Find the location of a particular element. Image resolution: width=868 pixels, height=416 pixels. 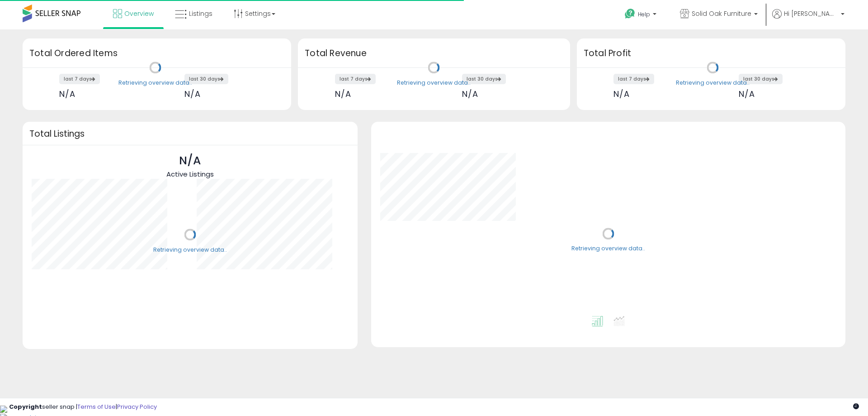

span: Overview is located at coordinates (139, 13).